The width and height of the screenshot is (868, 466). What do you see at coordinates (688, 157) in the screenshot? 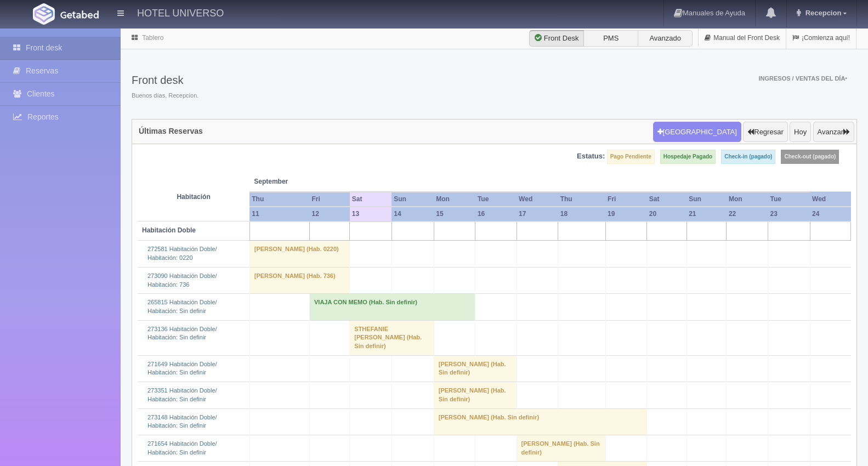
I see `label: Hospedaje Pagado` at bounding box center [688, 157].